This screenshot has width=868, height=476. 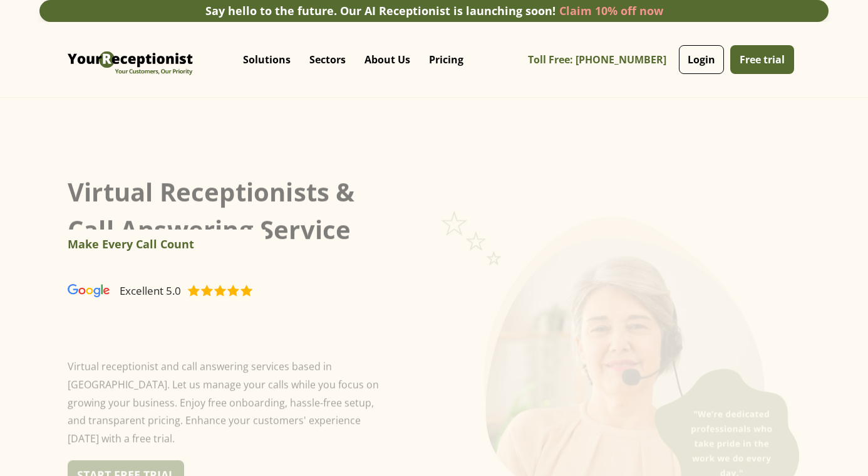 What do you see at coordinates (267, 60) in the screenshot?
I see `div: Solutions` at bounding box center [267, 60].